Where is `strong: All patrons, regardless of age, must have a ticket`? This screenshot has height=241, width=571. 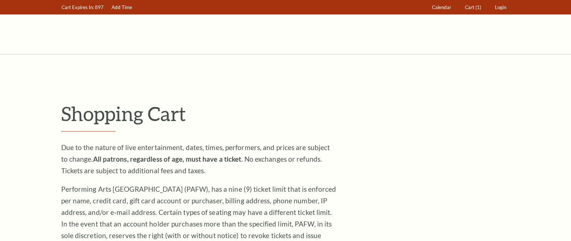
strong: All patrons, regardless of age, must have a ticket is located at coordinates (167, 159).